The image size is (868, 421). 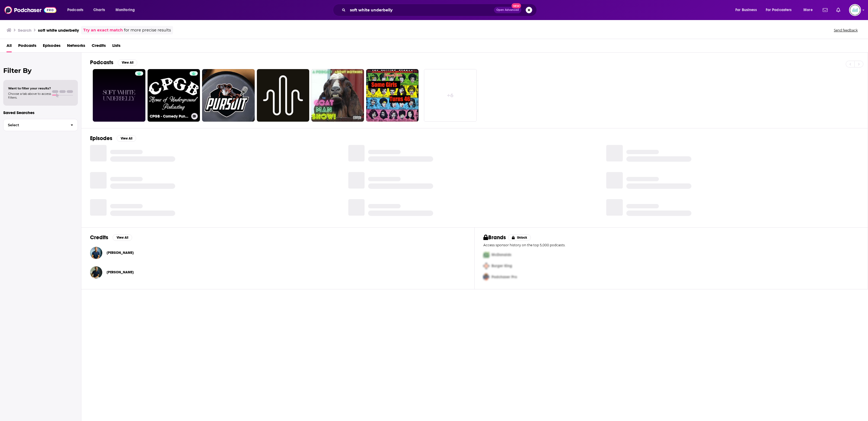 What do you see at coordinates (34, 125) in the screenshot?
I see `span: Select` at bounding box center [34, 125].